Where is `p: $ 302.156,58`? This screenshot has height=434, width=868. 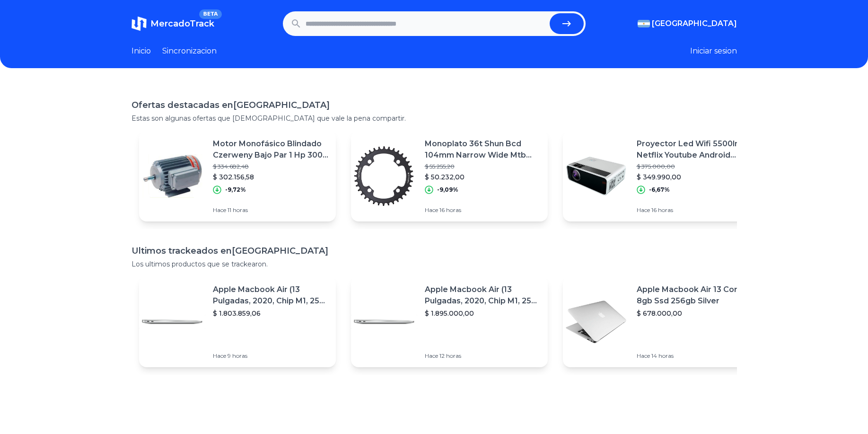
p: $ 302.156,58 is located at coordinates (271, 177).